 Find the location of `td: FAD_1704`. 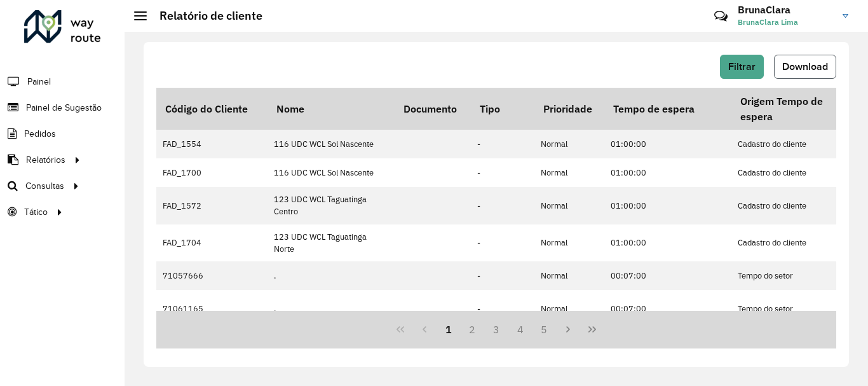

td: FAD_1704 is located at coordinates (211, 243).